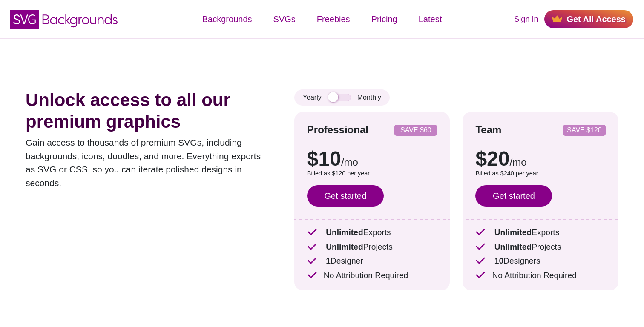 This screenshot has height=327, width=644. I want to click on p: Billed as $120 per year, so click(372, 174).